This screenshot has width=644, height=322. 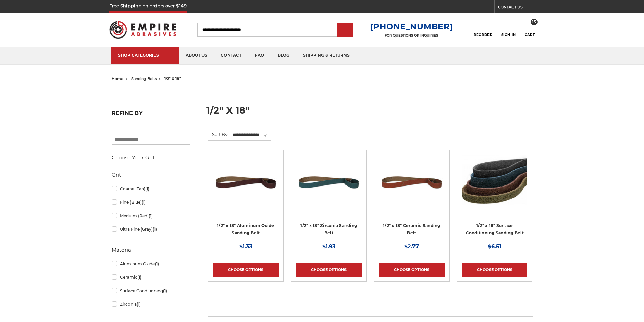 I want to click on a: blog, so click(x=284, y=55).